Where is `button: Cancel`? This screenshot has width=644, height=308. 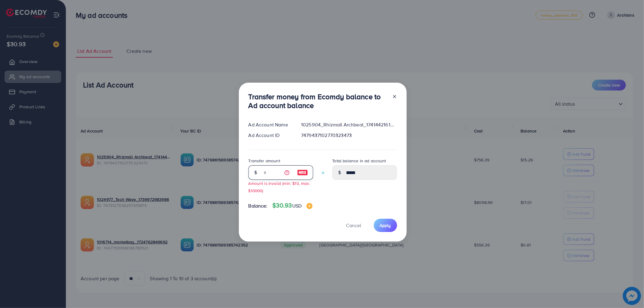 button: Cancel is located at coordinates (354, 225).